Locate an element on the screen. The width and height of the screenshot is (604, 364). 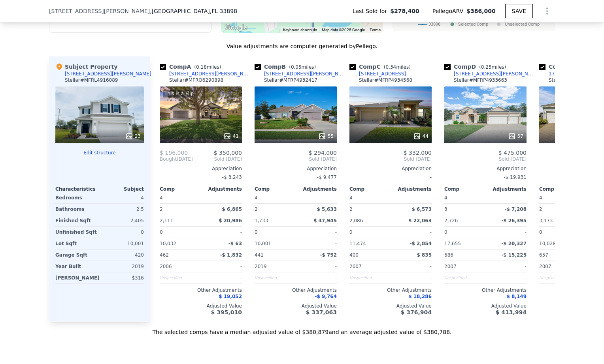
div: Subject is located at coordinates (122, 189).